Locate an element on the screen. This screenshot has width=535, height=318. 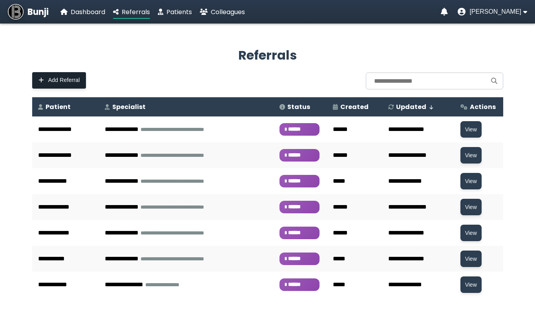
span: Referrals is located at coordinates (136, 12).